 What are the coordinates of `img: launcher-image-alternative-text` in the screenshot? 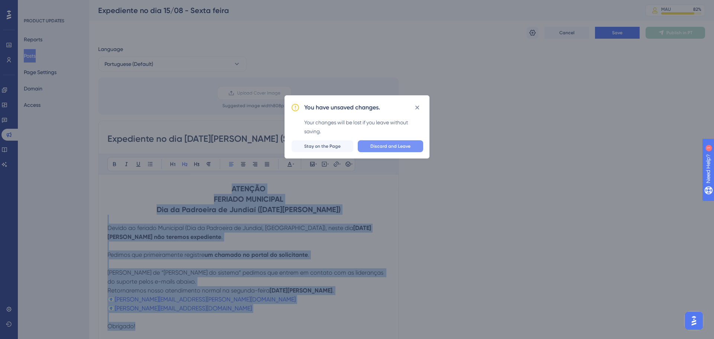 It's located at (11, 11).